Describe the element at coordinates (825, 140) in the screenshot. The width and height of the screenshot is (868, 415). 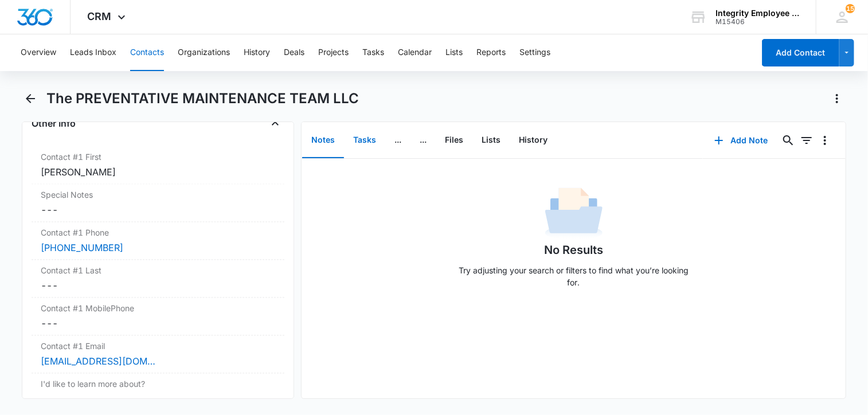
I see `button: Overflow Menu` at that location.